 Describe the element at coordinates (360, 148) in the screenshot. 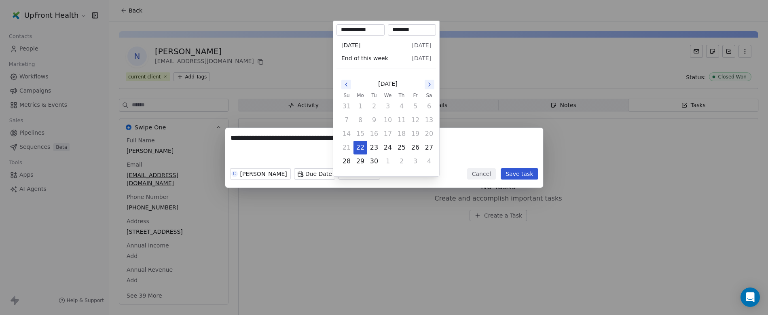

I see `button: Today, Monday, September 22nd, 2025, selected` at that location.